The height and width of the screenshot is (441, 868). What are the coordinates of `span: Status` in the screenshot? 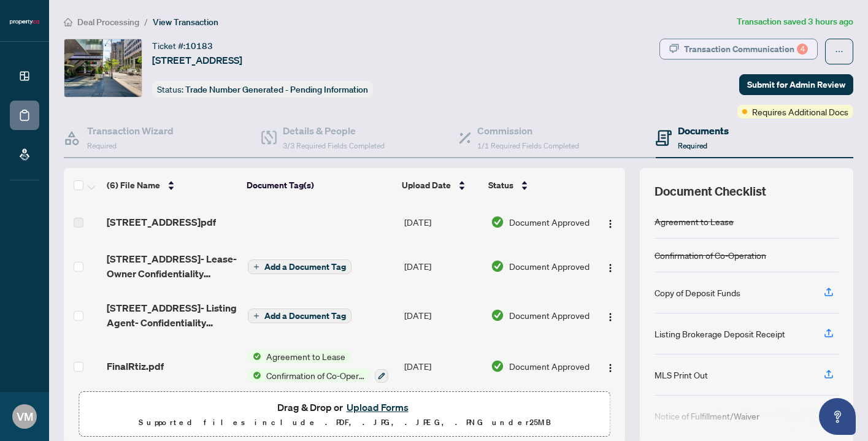 It's located at (501, 185).